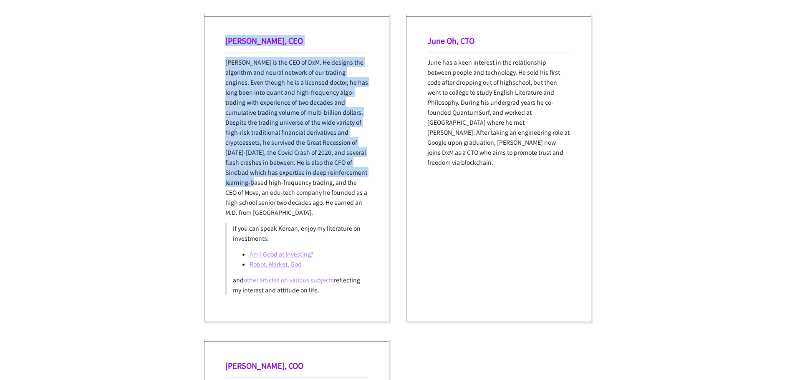 The width and height of the screenshot is (795, 380). I want to click on p: If you can speak Korean, enjoy my literature on investments:, so click(298, 233).